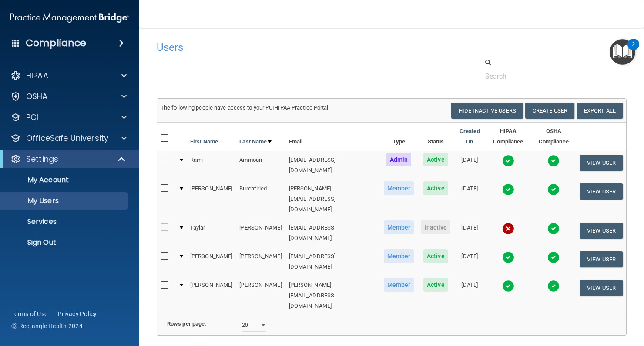 The height and width of the screenshot is (346, 644). What do you see at coordinates (204, 142) in the screenshot?
I see `a: First Name` at bounding box center [204, 142].